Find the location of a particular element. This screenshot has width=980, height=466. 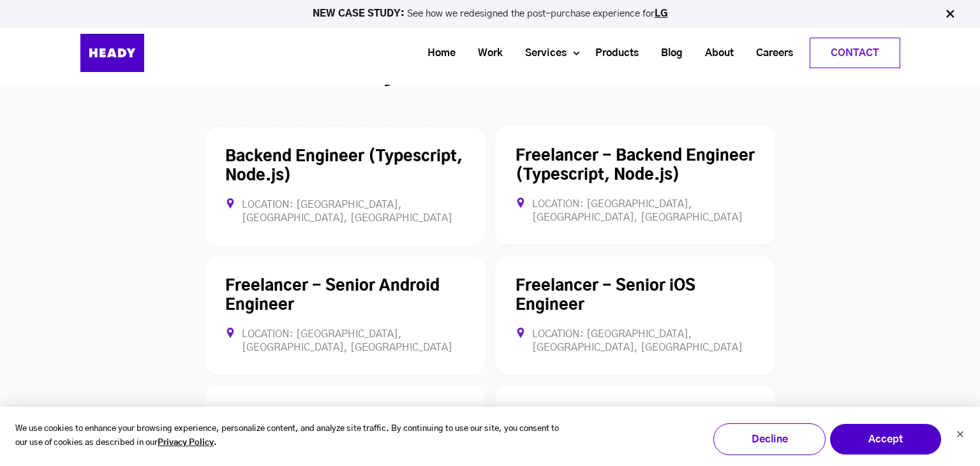

a: Careers is located at coordinates (769, 53).